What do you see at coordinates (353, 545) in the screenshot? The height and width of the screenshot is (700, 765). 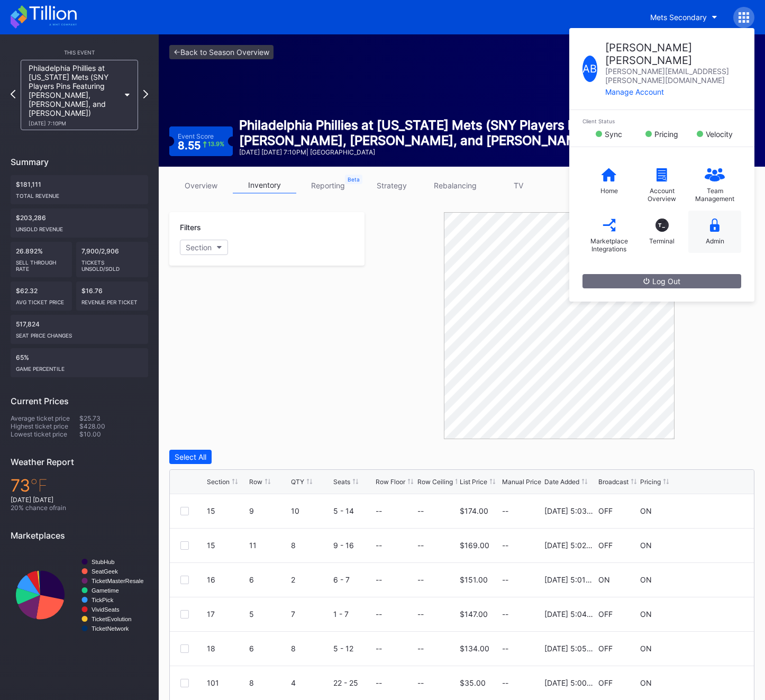 I see `div: 9 - 16` at bounding box center [353, 545].